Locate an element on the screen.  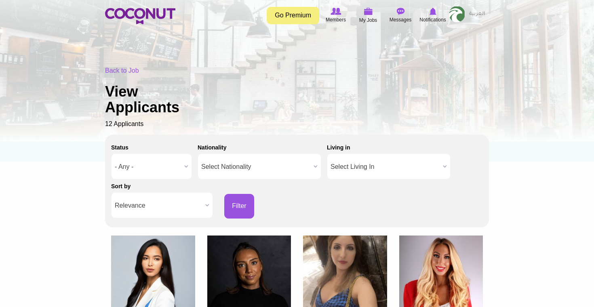
span: Members is located at coordinates (336, 20).